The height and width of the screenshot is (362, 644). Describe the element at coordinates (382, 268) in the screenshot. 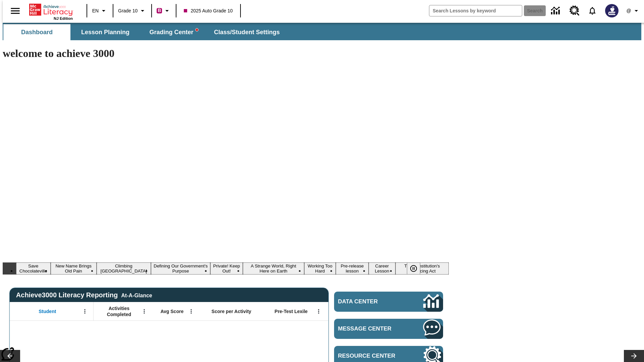

I see `button: Slide 9 Career Lesson` at that location.